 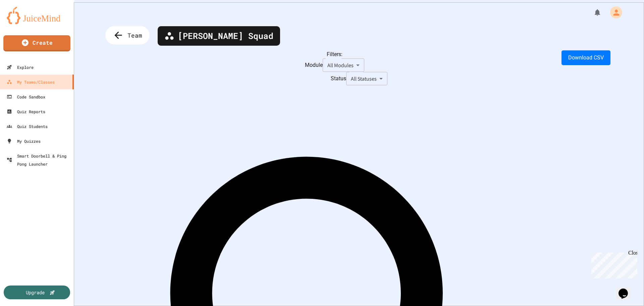 I want to click on div: Explore, so click(x=20, y=67).